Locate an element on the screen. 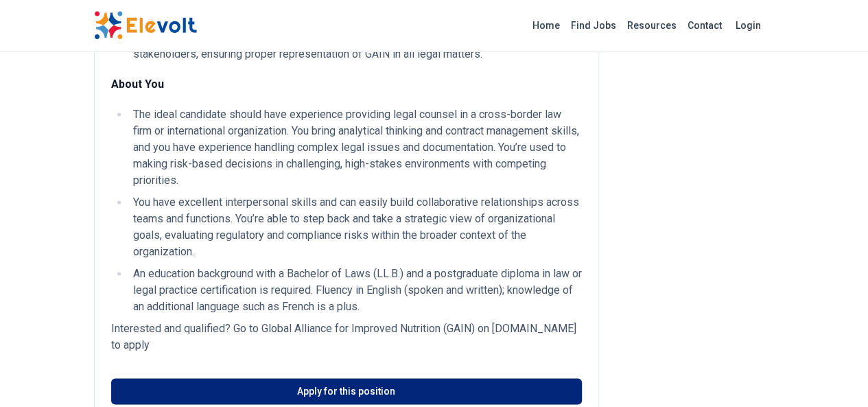 The width and height of the screenshot is (868, 407). li: An education background with a Bachelor of Laws (LL.B.) and a postgraduate diploma in law or lega... is located at coordinates (355, 291).